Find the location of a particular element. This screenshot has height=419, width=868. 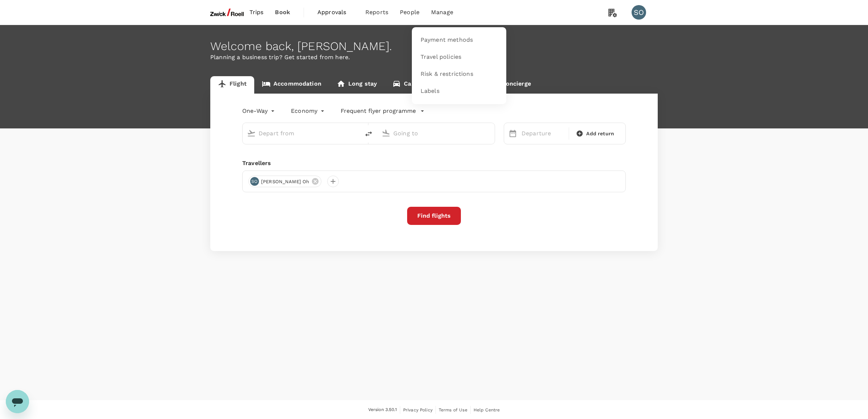

span: Version 3.50.1 is located at coordinates (383, 410).